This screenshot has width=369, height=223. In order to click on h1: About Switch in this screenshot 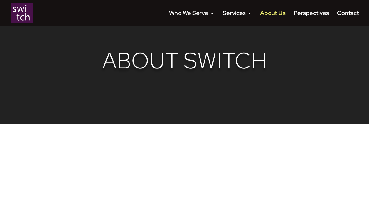, I will do `click(185, 62)`.